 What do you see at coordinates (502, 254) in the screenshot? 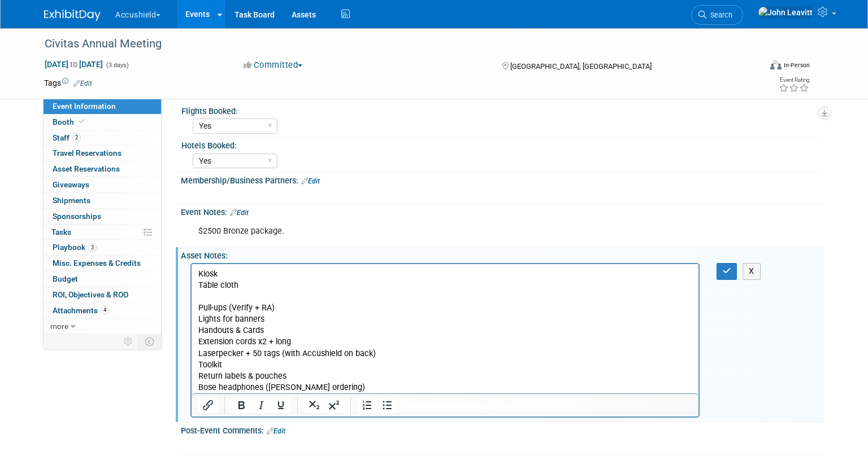
I see `div: Asset Notes:` at bounding box center [502, 254].